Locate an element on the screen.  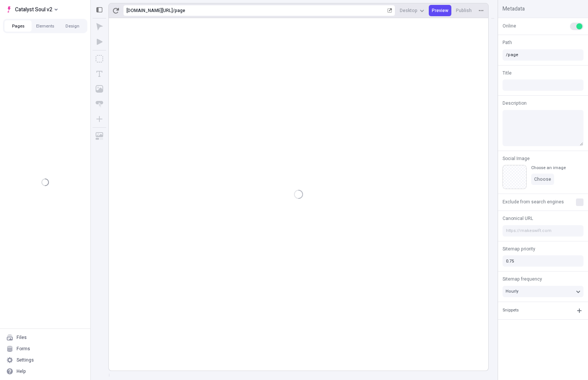
div: Choose an image is located at coordinates (549, 167).